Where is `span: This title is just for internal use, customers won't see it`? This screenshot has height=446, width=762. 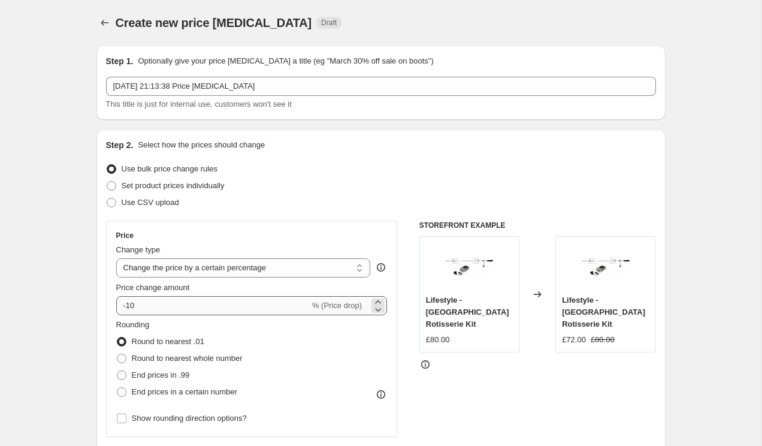 span: This title is just for internal use, customers won't see it is located at coordinates (199, 104).